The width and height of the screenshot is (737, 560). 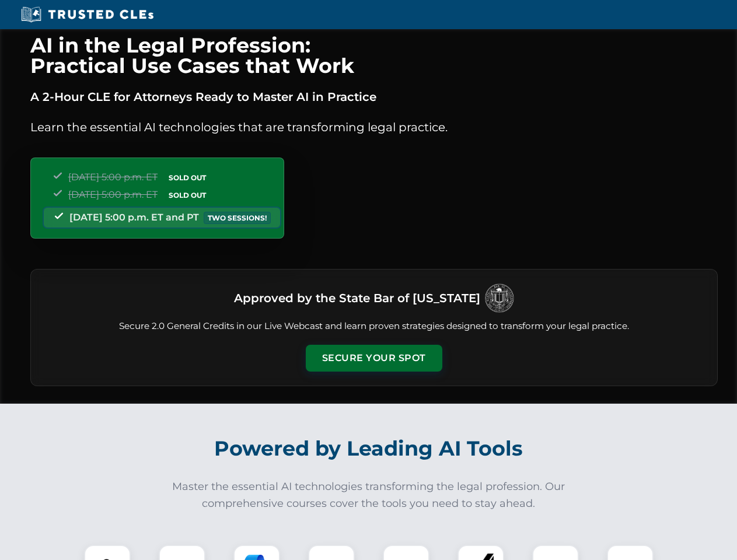 What do you see at coordinates (374, 127) in the screenshot?
I see `p: Learn the essential AI technologies that are transforming legal practice.` at bounding box center [374, 127].